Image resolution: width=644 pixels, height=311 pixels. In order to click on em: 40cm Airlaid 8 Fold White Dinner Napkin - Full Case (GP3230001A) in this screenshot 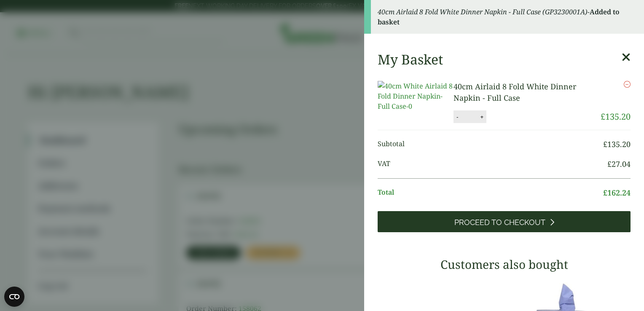, I will do `click(482, 12)`.